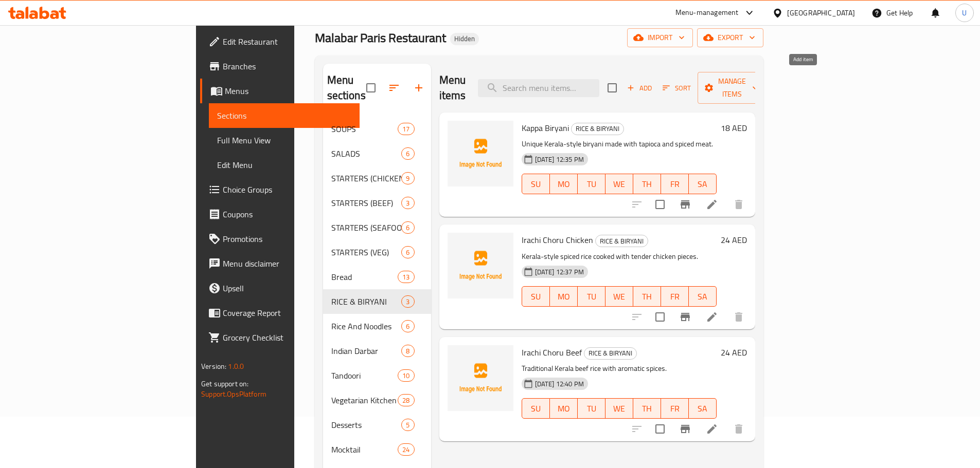  Describe the element at coordinates (676, 88) in the screenshot. I see `span: Sort items` at that location.